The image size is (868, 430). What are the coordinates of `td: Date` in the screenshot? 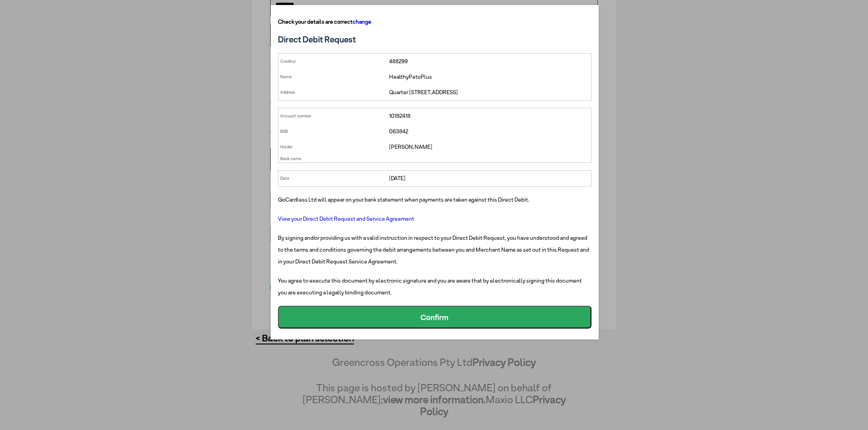 It's located at (332, 178).